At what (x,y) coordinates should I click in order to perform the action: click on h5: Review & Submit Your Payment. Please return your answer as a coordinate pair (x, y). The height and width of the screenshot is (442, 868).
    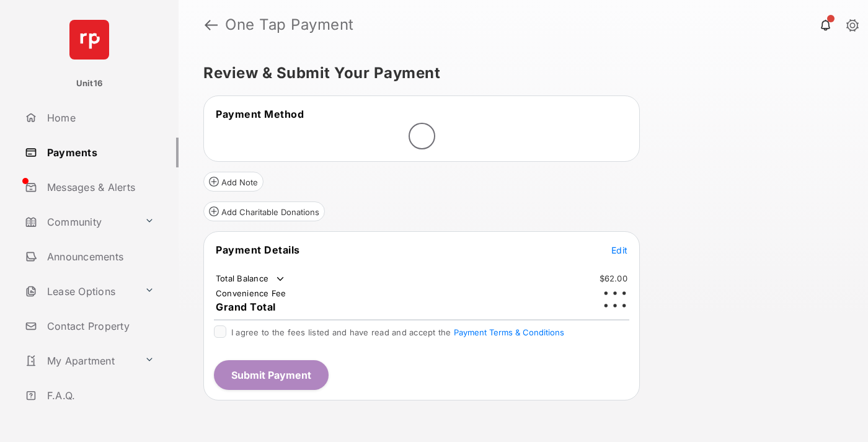
    Looking at the image, I should click on (518, 73).